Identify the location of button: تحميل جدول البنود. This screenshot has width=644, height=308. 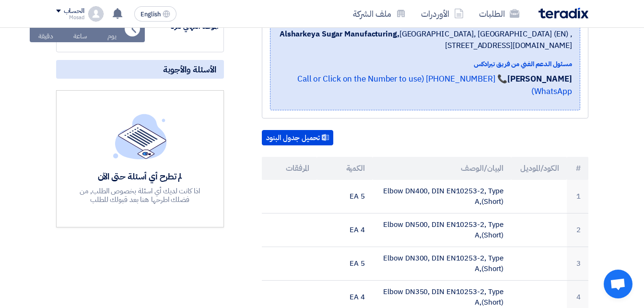
(298, 138).